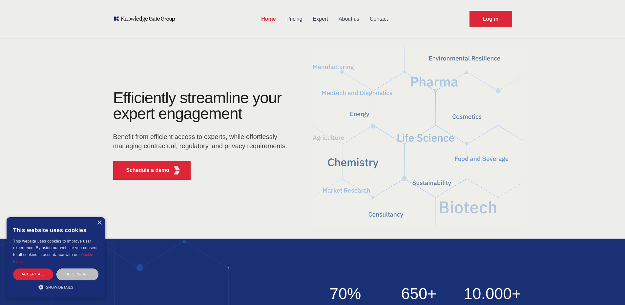 This screenshot has width=625, height=305. What do you see at coordinates (56, 230) in the screenshot?
I see `div: This website uses cookies` at bounding box center [56, 230].